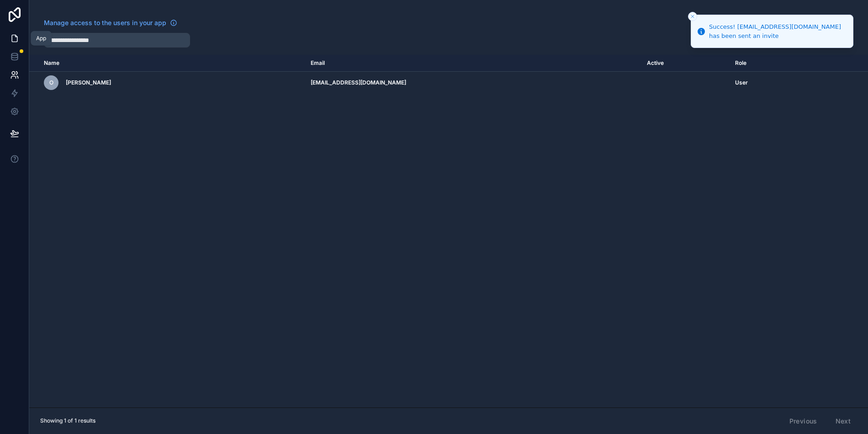 This screenshot has width=868, height=434. What do you see at coordinates (111, 23) in the screenshot?
I see `a: Manage access to the users in your app` at bounding box center [111, 23].